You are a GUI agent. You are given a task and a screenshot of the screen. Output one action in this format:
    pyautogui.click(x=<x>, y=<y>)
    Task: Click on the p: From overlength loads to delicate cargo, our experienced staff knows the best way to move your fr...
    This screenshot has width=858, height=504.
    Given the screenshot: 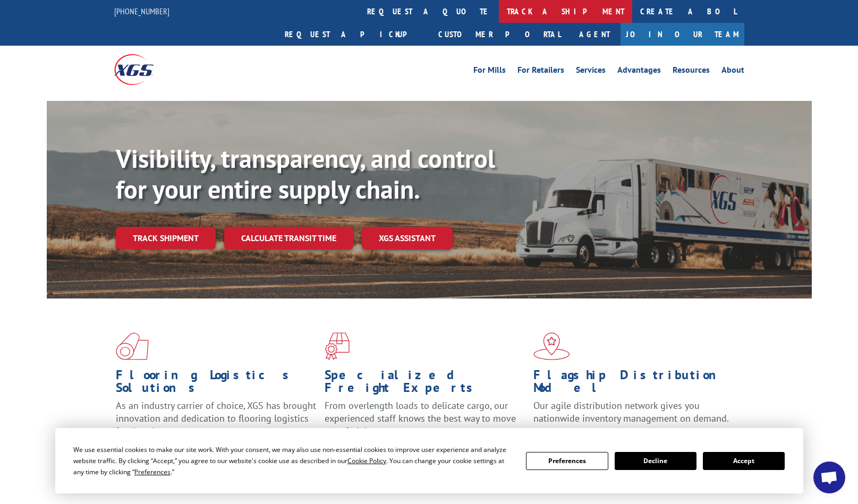 What is the action you would take?
    pyautogui.click(x=425, y=423)
    